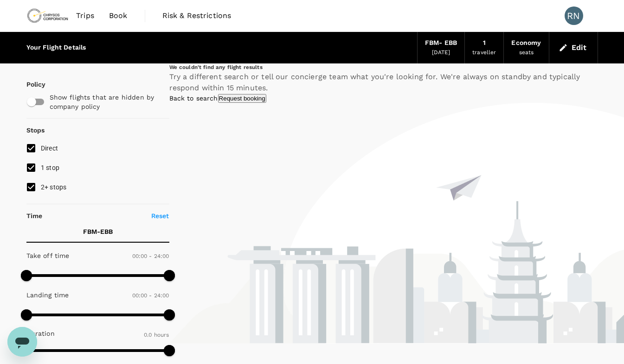 The width and height of the screenshot is (624, 364). What do you see at coordinates (118, 16) in the screenshot?
I see `span: Book` at bounding box center [118, 16].